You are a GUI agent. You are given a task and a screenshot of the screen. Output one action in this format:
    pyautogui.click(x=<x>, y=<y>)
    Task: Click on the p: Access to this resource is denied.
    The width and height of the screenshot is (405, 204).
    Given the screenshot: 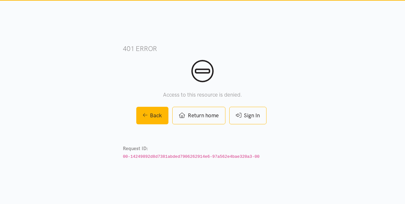 What is the action you would take?
    pyautogui.click(x=203, y=95)
    